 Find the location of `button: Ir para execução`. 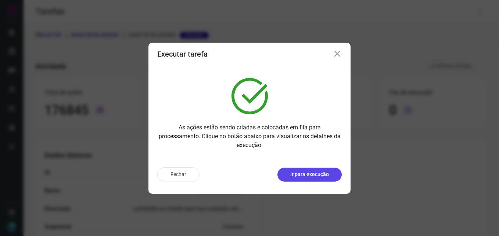

button: Ir para execução is located at coordinates (310, 175).